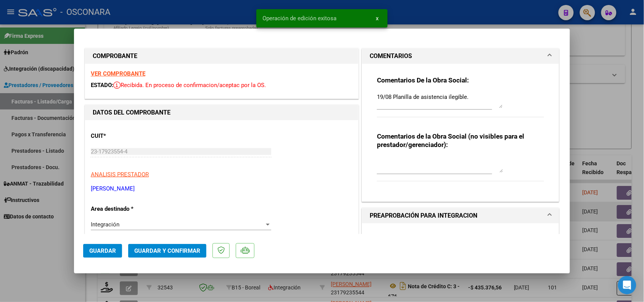  I want to click on span: ANALISIS PRESTADOR, so click(120, 174).